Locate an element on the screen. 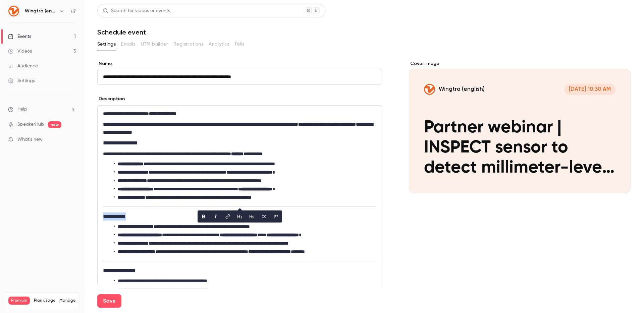 This screenshot has height=313, width=644. li: help-dropdown-opener is located at coordinates (42, 109).